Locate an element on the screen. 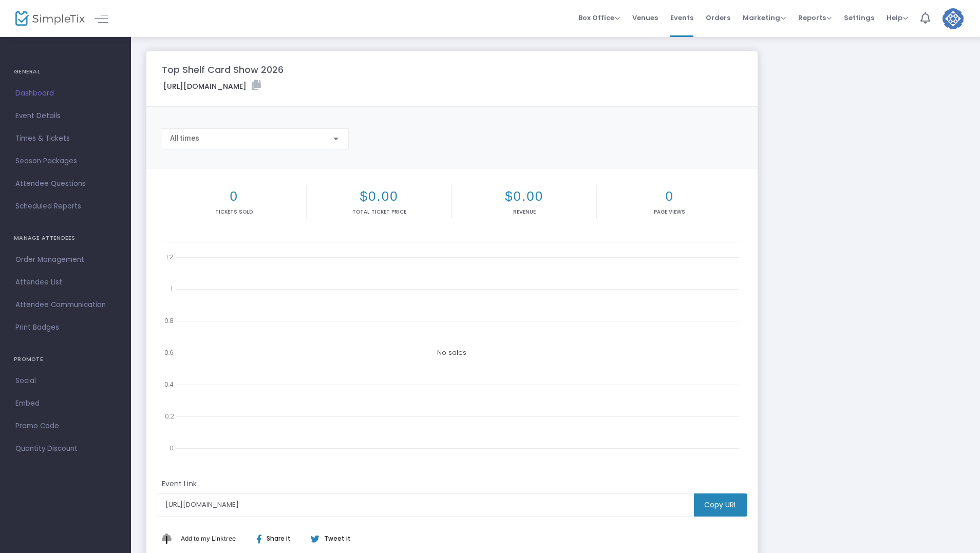 The height and width of the screenshot is (553, 980). p: Revenue is located at coordinates (524, 212).